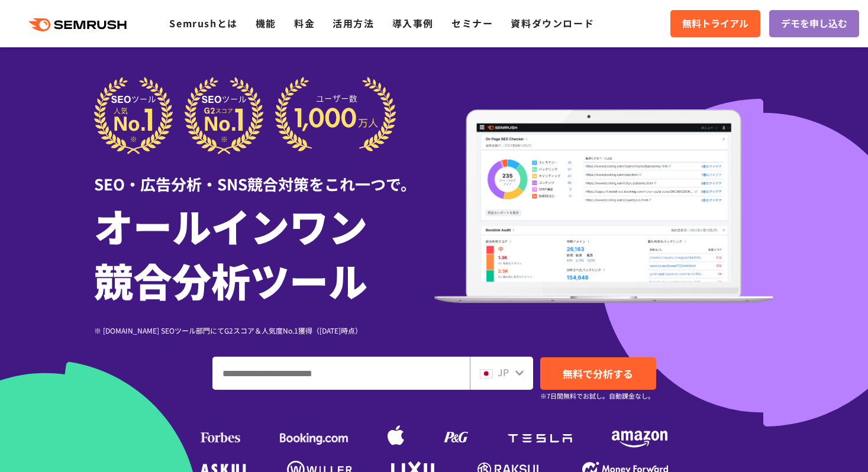  What do you see at coordinates (304, 23) in the screenshot?
I see `a: 料金` at bounding box center [304, 23].